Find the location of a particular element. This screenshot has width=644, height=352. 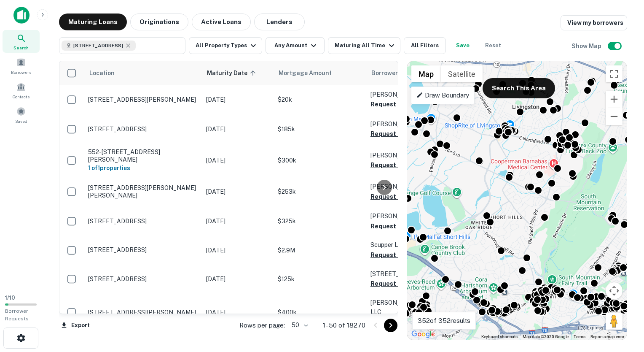

p: $253k is located at coordinates (320, 192).